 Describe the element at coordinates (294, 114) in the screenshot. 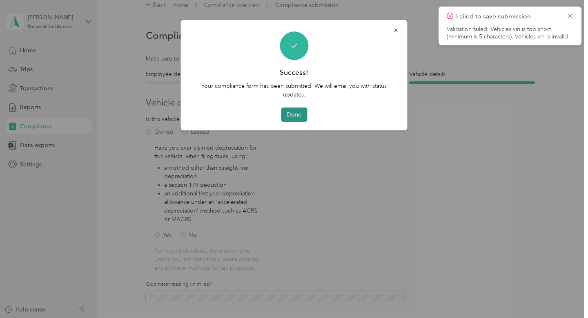

I see `button: Done` at that location.